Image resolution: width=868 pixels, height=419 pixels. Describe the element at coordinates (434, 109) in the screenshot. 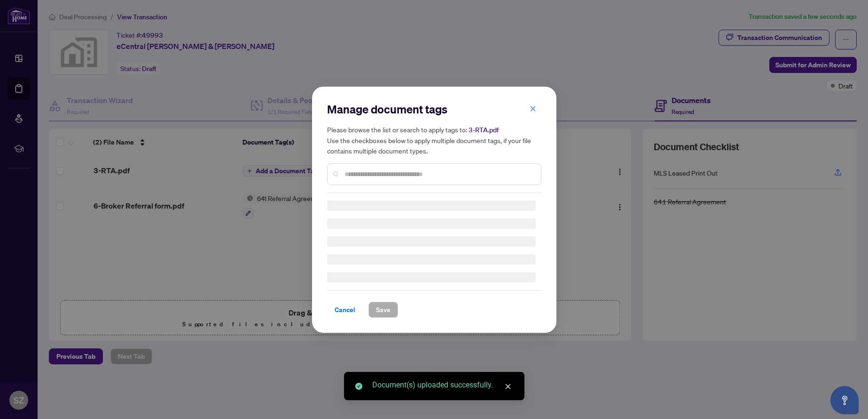

I see `h2: Manage document tags` at that location.